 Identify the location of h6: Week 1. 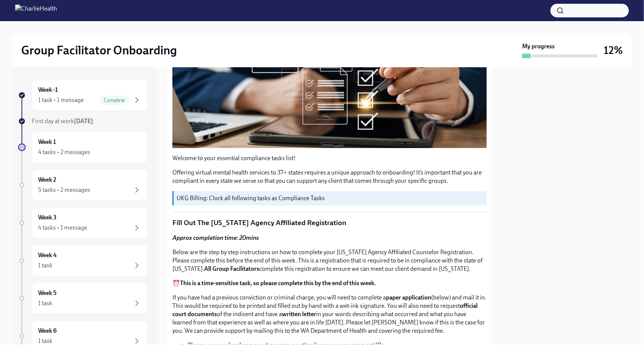
(47, 142).